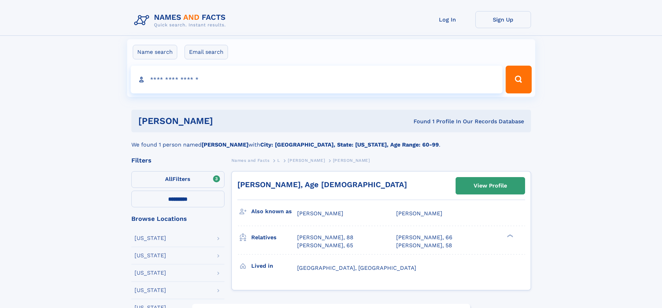 The width and height of the screenshot is (662, 308). I want to click on a: L, so click(279, 160).